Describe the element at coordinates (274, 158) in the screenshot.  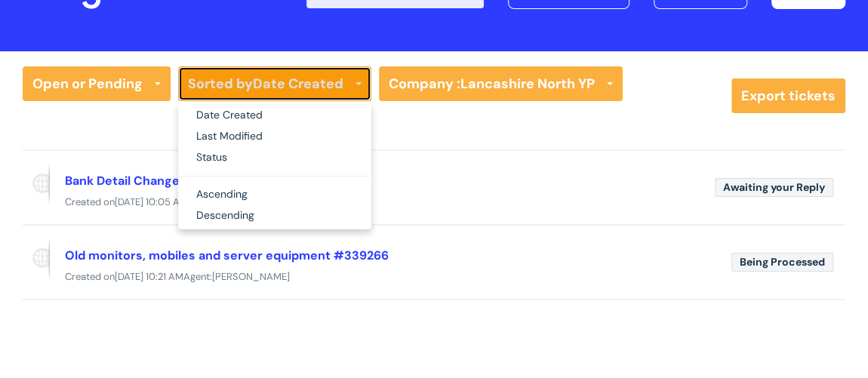
I see `a: Status` at that location.